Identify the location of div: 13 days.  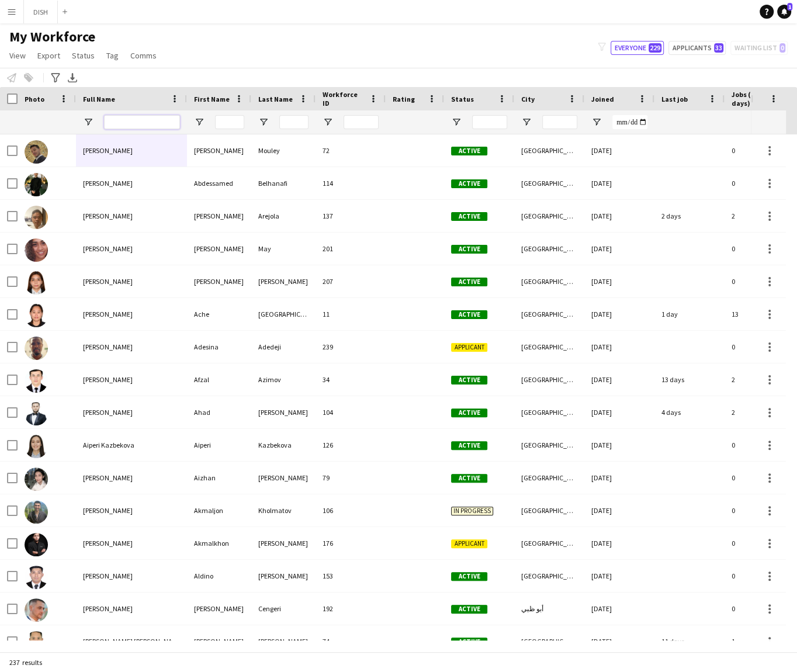
(689, 379).